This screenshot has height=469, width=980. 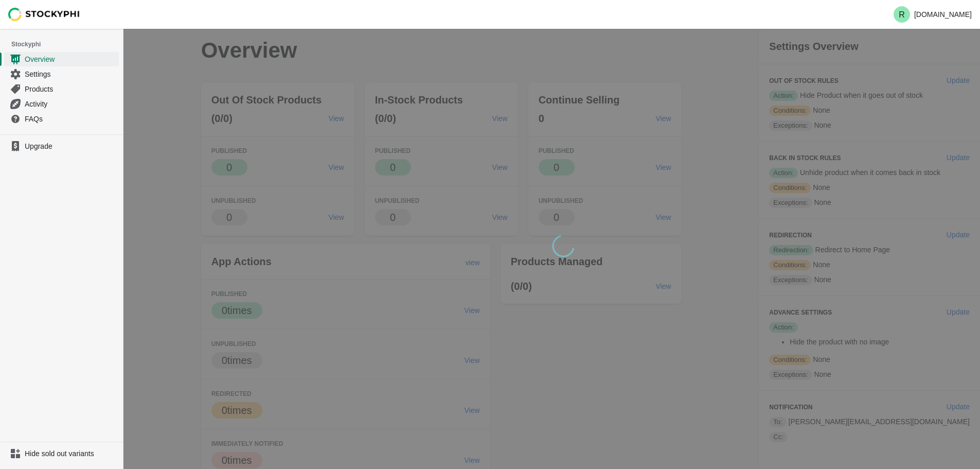 What do you see at coordinates (71, 146) in the screenshot?
I see `span: Upgrade` at bounding box center [71, 146].